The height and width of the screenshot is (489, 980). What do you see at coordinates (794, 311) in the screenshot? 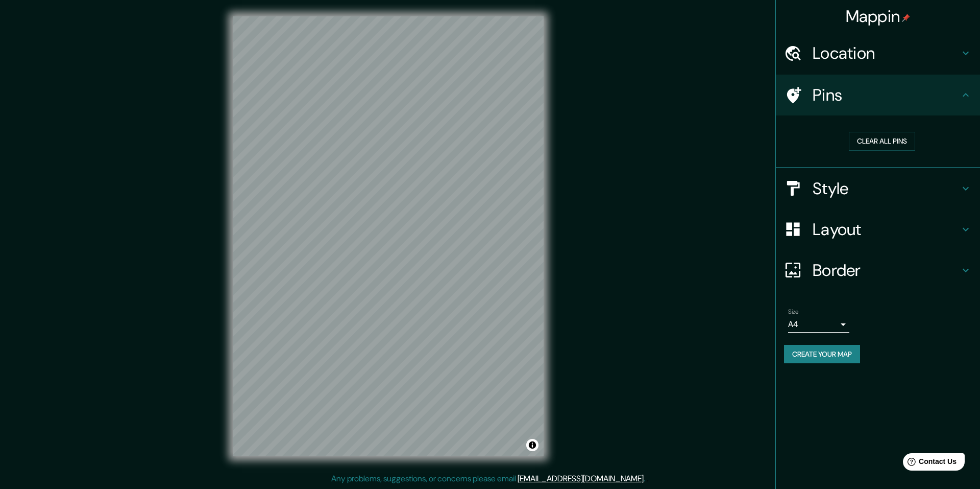
I see `label: Size` at bounding box center [794, 311].